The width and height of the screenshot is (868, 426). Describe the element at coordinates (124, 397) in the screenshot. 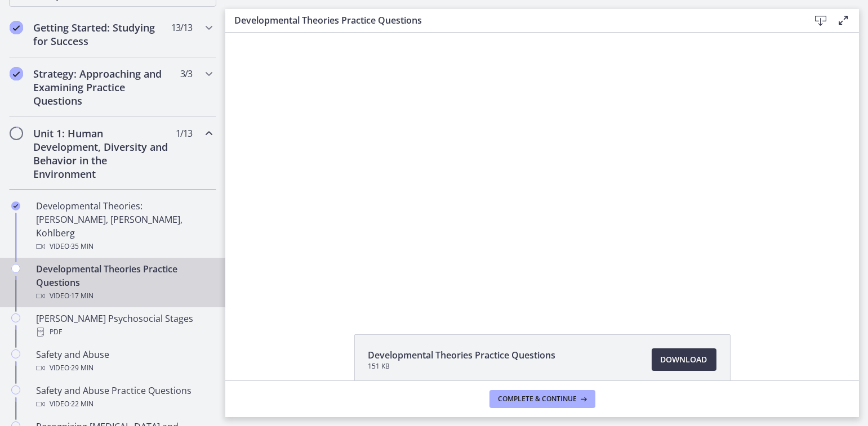

I see `div: Safety and Abuse Practice Questions` at that location.